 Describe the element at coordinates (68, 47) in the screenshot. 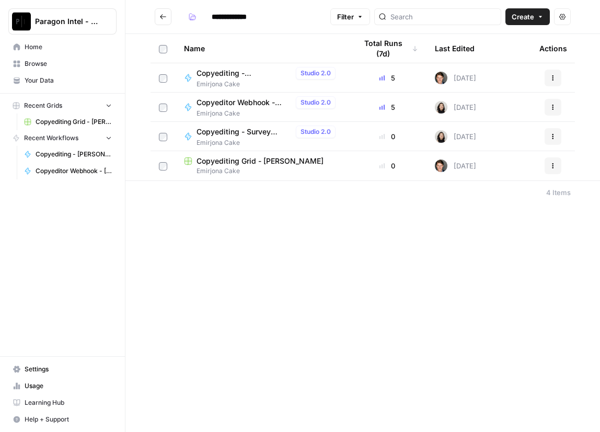

I see `span: Home` at that location.